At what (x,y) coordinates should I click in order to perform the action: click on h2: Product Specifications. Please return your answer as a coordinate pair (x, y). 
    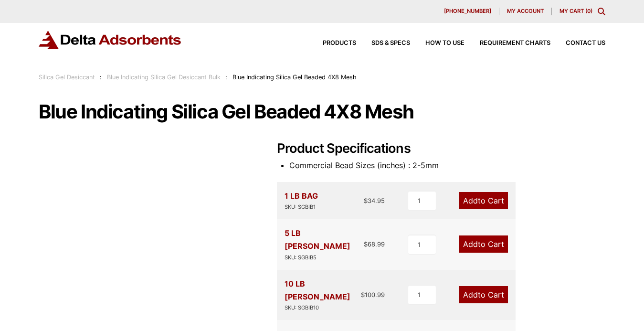
    Looking at the image, I should click on (442, 149).